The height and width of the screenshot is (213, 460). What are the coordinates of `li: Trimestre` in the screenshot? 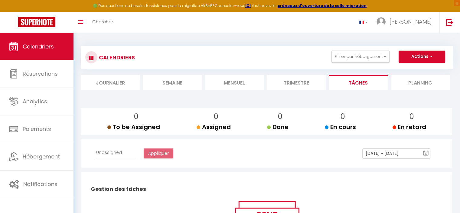 It's located at (296, 82).